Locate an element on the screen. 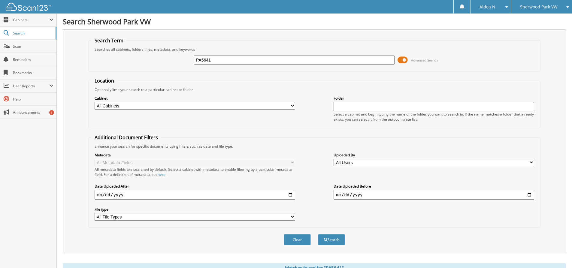 Image resolution: width=572 pixels, height=268 pixels. legend: Additional Document Filters is located at coordinates (126, 138).